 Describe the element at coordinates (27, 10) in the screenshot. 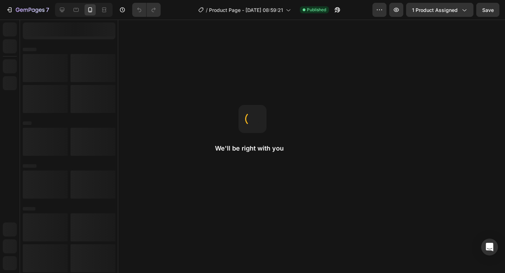

I see `button: 7` at that location.